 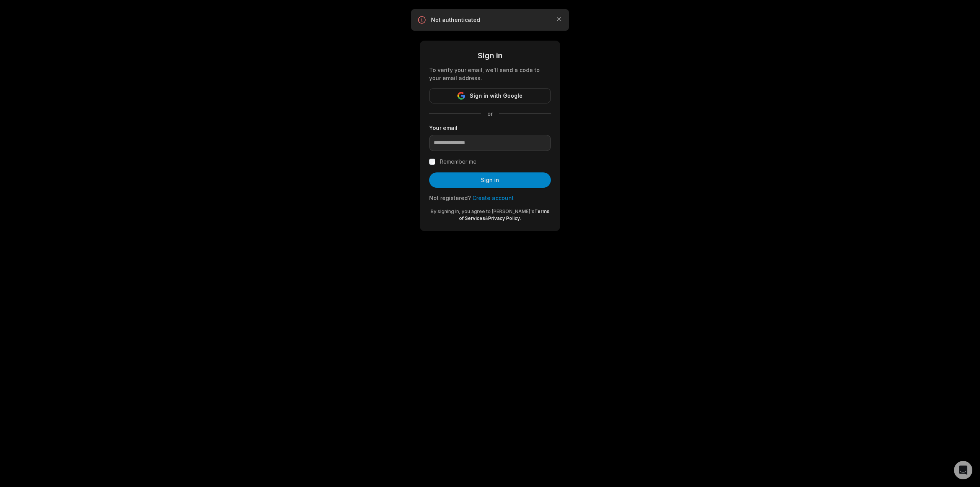 What do you see at coordinates (490, 113) in the screenshot?
I see `span: or` at bounding box center [490, 113].